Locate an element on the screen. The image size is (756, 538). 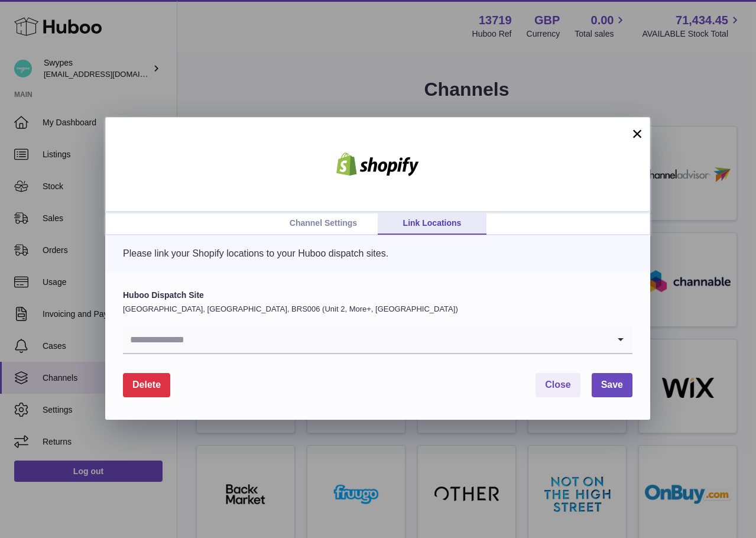
input: Search for option is located at coordinates (366, 339).